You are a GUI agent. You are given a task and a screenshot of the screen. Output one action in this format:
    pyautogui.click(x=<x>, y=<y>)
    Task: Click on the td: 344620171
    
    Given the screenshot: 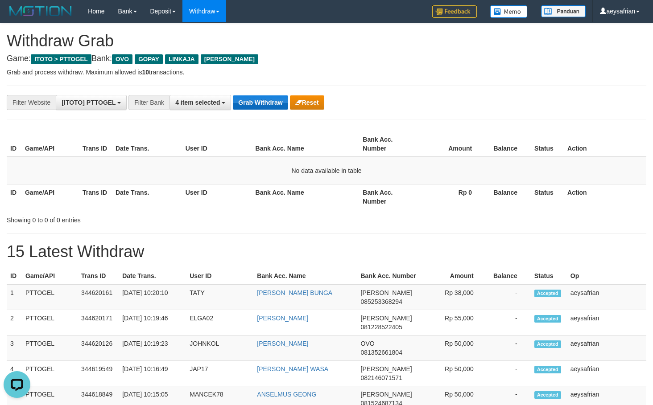 What is the action you would take?
    pyautogui.click(x=98, y=323)
    